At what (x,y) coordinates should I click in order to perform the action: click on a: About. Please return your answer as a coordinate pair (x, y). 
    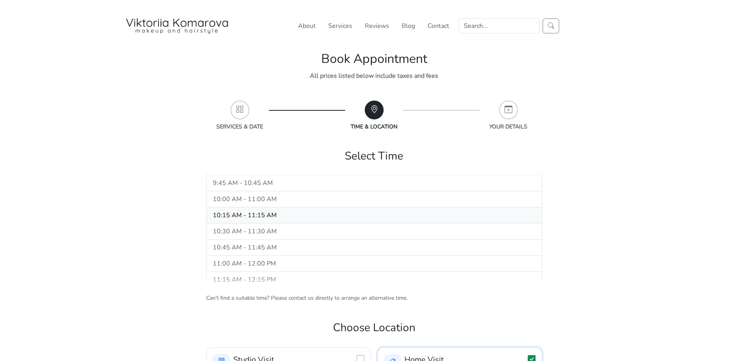
    Looking at the image, I should click on (307, 26).